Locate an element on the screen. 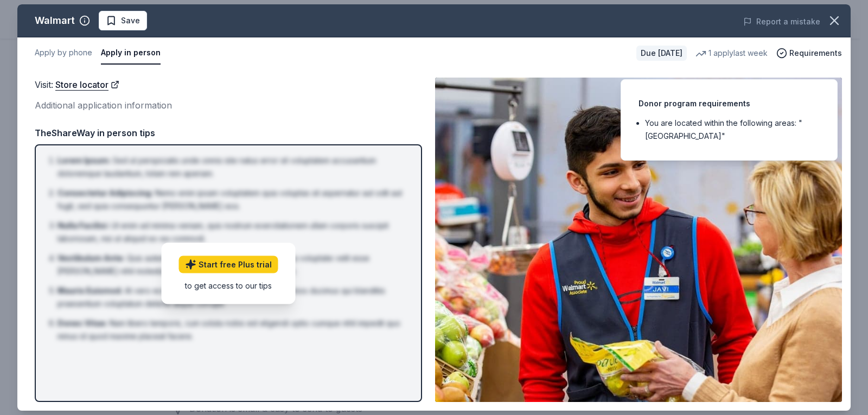 The height and width of the screenshot is (415, 868). button: Report a mistake is located at coordinates (782, 22).